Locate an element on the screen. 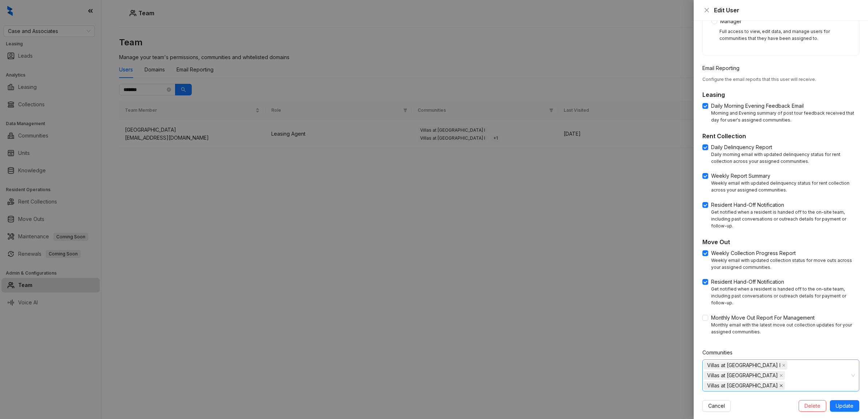 Image resolution: width=868 pixels, height=419 pixels. button: Delete is located at coordinates (813, 406).